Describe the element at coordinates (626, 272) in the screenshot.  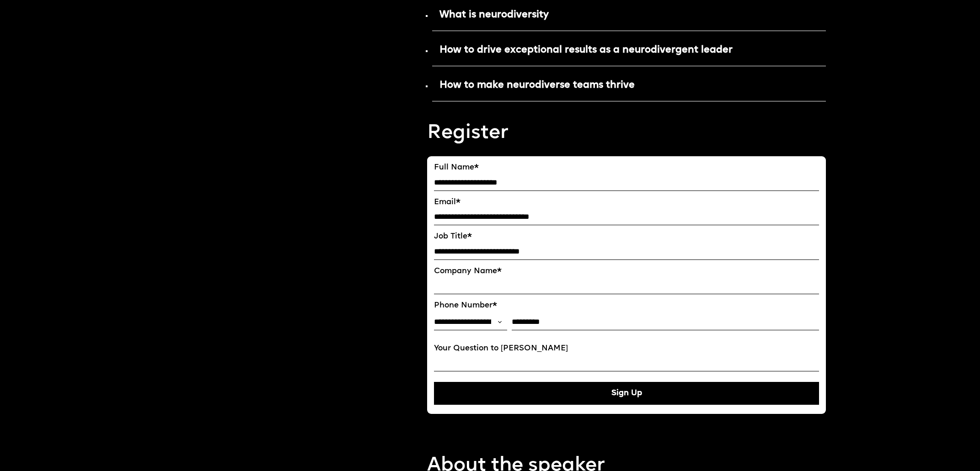
I see `label: Company Name` at that location.